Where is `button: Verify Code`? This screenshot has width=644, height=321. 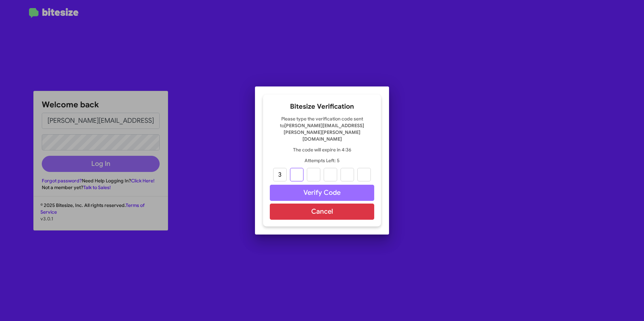 button: Verify Code is located at coordinates (322, 193).